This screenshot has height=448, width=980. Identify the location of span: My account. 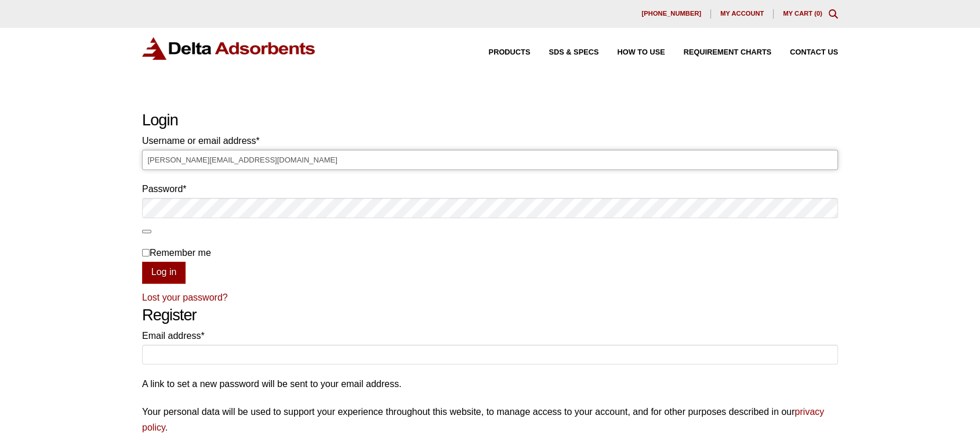
(742, 13).